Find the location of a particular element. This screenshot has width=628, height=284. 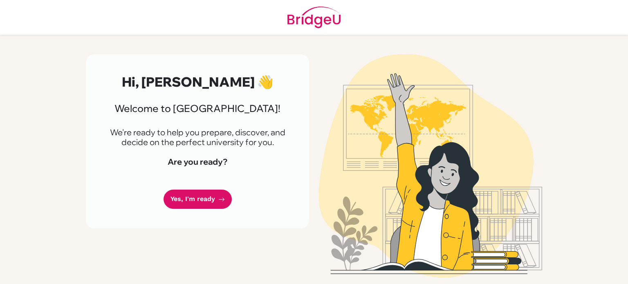

a: Yes, I'm ready is located at coordinates (198, 199).